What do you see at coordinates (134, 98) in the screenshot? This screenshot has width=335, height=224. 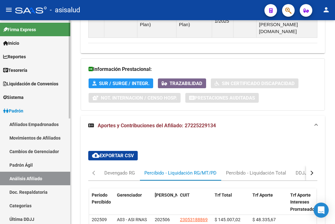 I see `button: Not. Internacion / Censo Hosp.` at bounding box center [134, 98].